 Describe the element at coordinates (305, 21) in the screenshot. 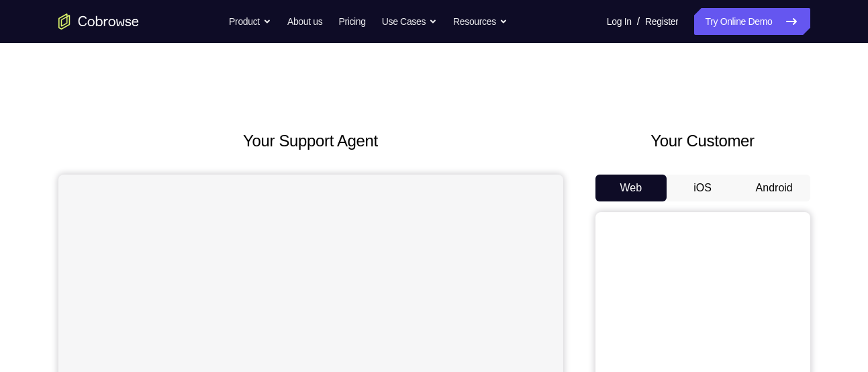

I see `a: About us` at that location.